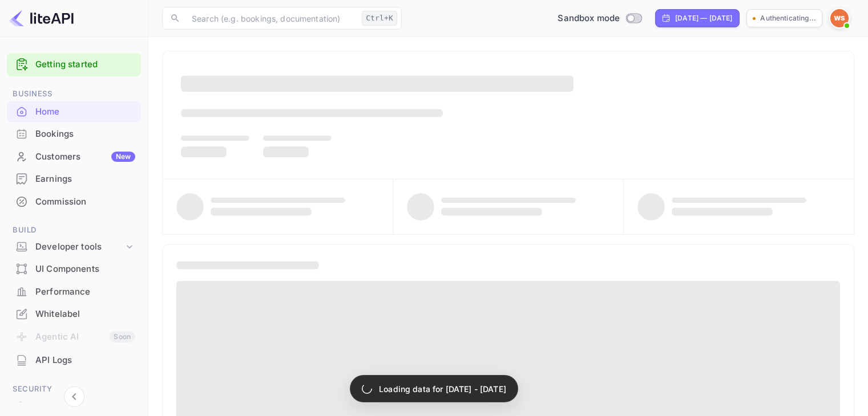 The height and width of the screenshot is (416, 868). I want to click on span: Sandbox mode, so click(588, 18).